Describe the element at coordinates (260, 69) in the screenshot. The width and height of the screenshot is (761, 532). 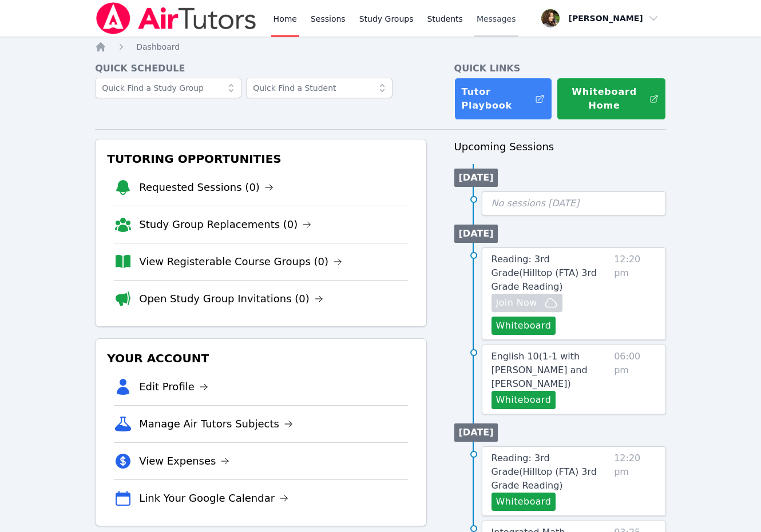
I see `h4: Quick Schedule` at that location.